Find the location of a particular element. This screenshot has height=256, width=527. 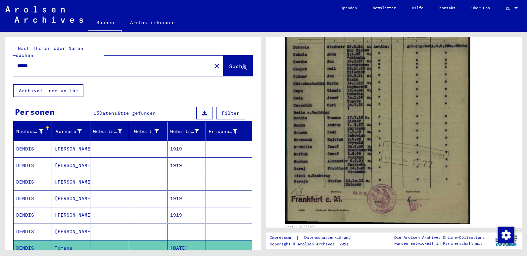

span: 15 is located at coordinates (96, 113).